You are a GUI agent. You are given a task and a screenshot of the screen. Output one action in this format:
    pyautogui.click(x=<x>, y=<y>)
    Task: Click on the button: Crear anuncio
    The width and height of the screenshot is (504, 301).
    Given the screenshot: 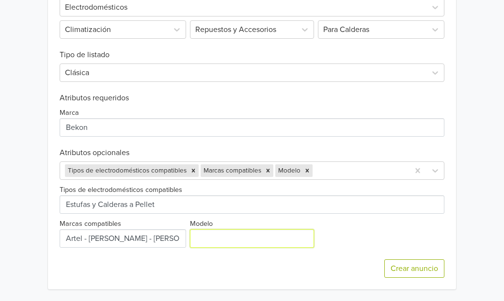 What is the action you would take?
    pyautogui.click(x=414, y=268)
    